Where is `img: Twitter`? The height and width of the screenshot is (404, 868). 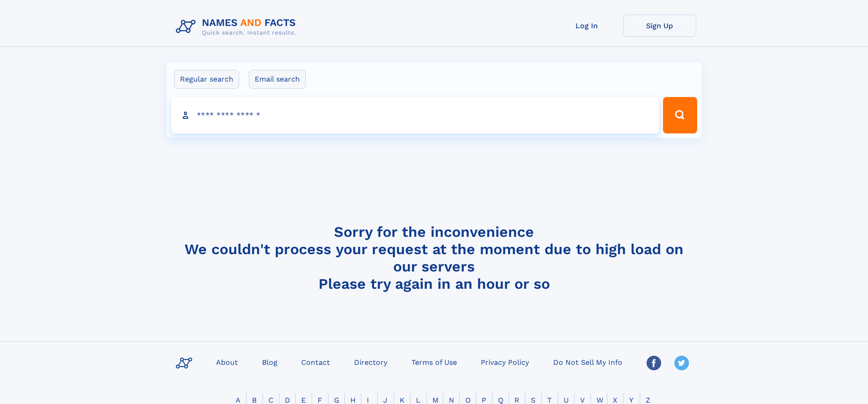
img: Twitter is located at coordinates (682, 363).